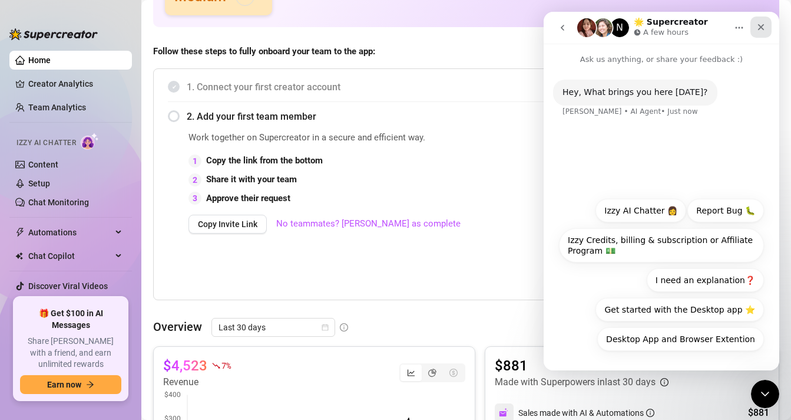 The height and width of the screenshot is (420, 791). What do you see at coordinates (185, 365) in the screenshot?
I see `article: $4,523` at bounding box center [185, 365].